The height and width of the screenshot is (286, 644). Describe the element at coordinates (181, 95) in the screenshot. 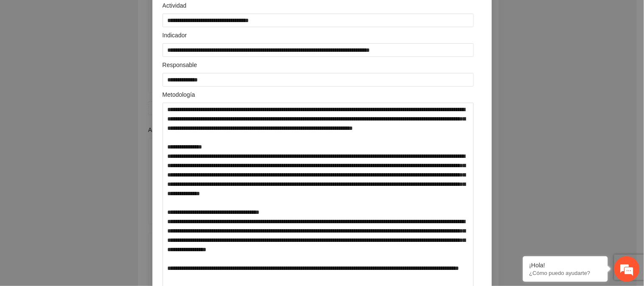

I see `span: Metodología` at that location.